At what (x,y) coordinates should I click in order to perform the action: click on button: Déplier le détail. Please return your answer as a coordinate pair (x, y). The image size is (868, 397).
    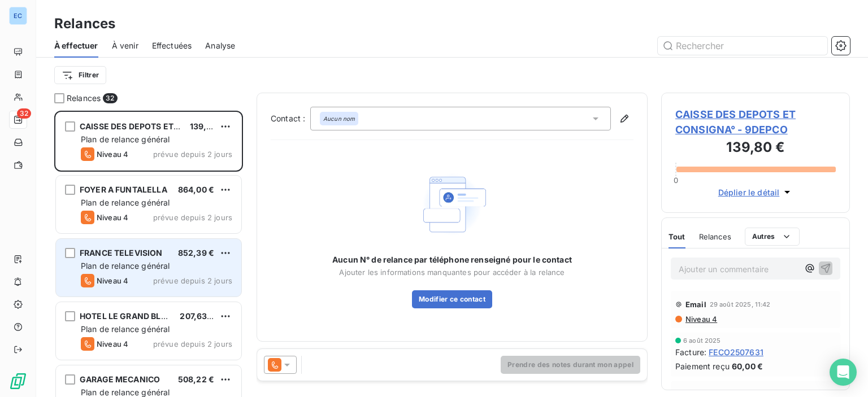
    Looking at the image, I should click on (755, 192).